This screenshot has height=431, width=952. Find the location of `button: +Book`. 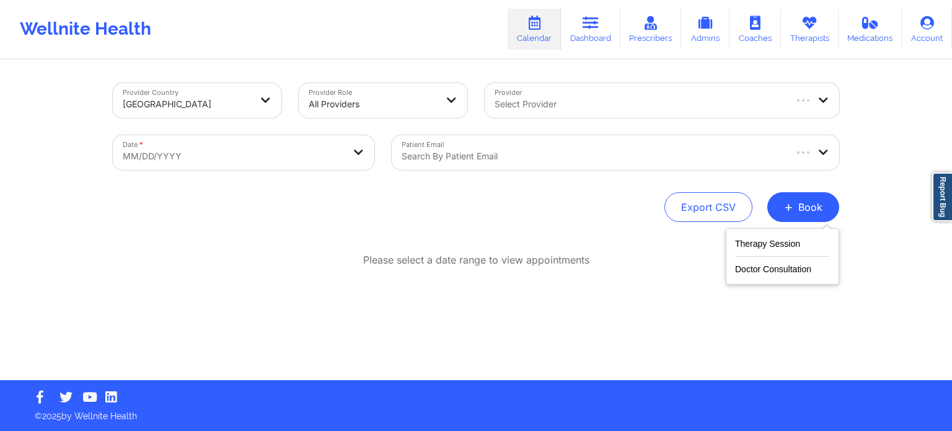

button: +Book is located at coordinates (803, 207).